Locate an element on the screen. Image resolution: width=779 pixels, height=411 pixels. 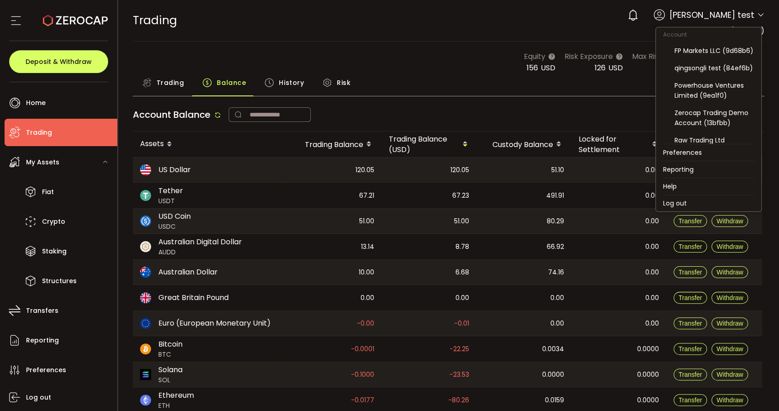
span: Balance is located at coordinates (231, 83).